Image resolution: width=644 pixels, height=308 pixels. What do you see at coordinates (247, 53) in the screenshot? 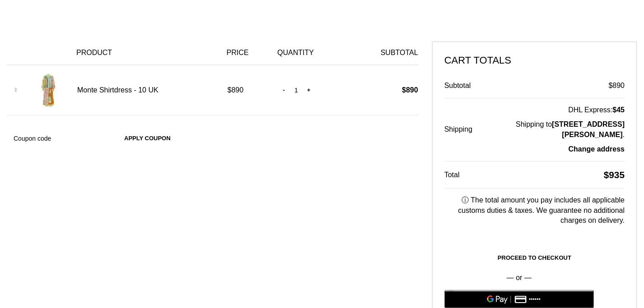
I see `th: Price` at bounding box center [247, 53].